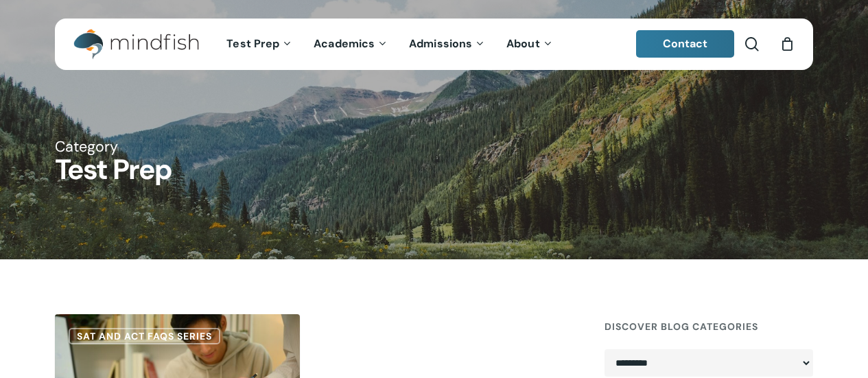 Image resolution: width=868 pixels, height=378 pixels. What do you see at coordinates (434, 44) in the screenshot?
I see `header: Main Menu` at bounding box center [434, 44].